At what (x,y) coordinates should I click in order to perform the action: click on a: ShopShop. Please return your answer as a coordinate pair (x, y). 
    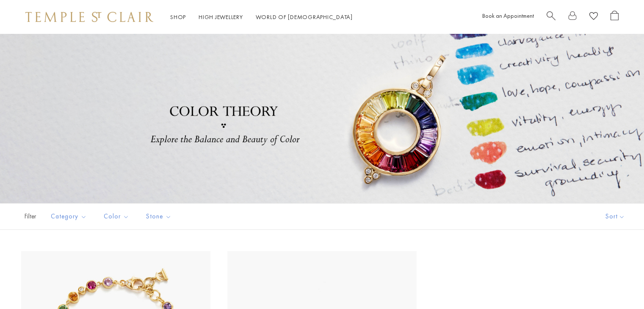
    Looking at the image, I should click on (178, 17).